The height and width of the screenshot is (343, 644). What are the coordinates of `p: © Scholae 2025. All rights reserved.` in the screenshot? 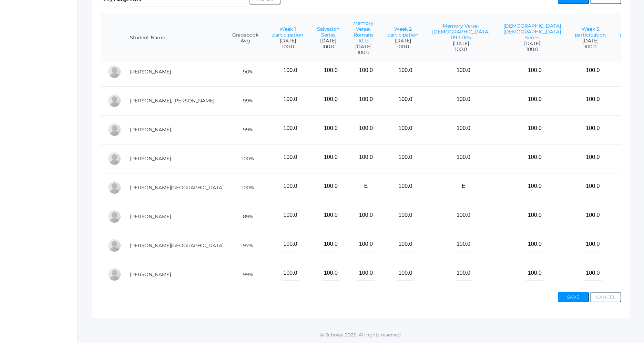 It's located at (361, 335).